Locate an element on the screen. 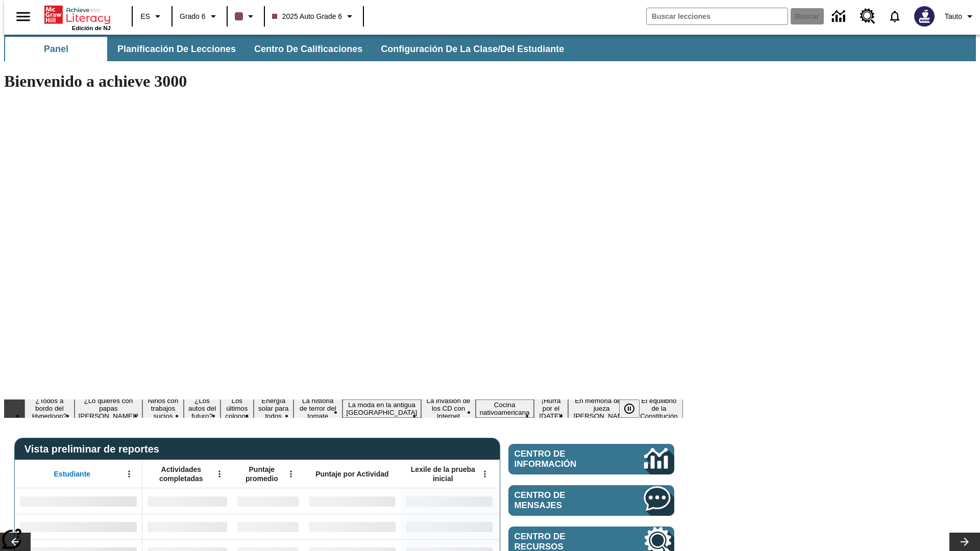  button: Perfil/Configuración is located at coordinates (960, 16).